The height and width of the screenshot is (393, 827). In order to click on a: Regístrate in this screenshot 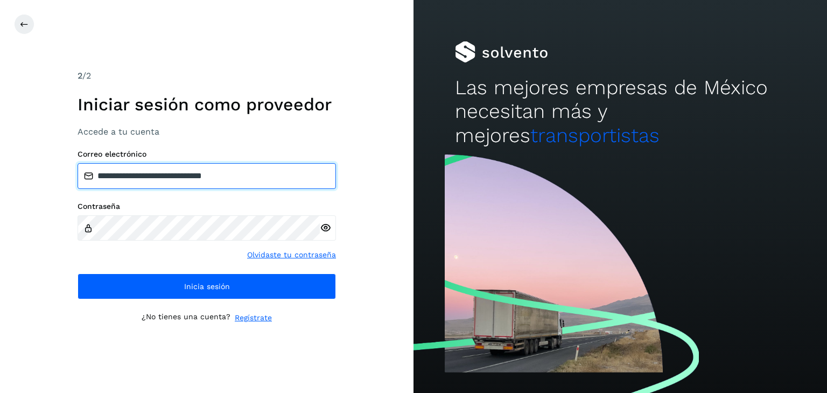, I will do `click(253, 318)`.